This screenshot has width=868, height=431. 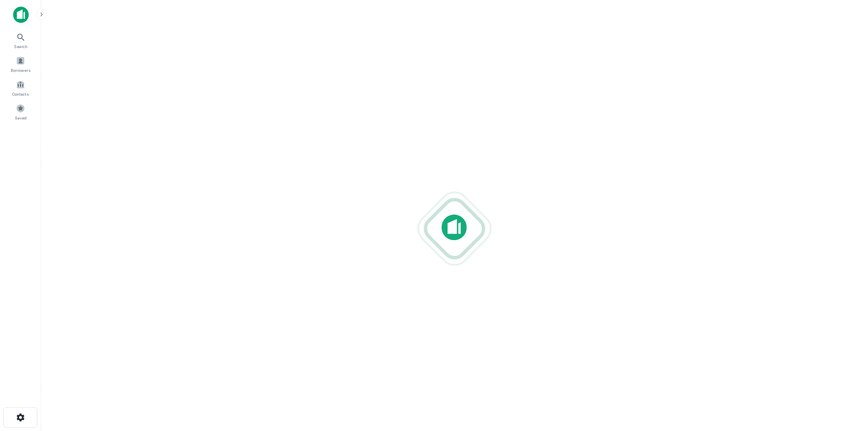 I want to click on a: Borrowers, so click(x=20, y=64).